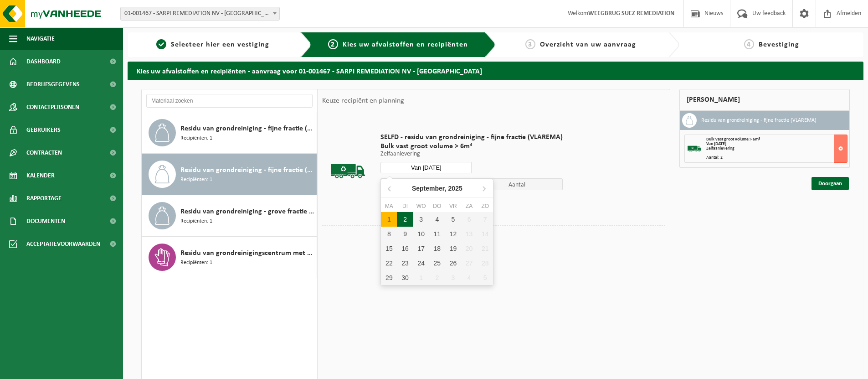 This screenshot has height=379, width=868. I want to click on div: 25, so click(437, 263).